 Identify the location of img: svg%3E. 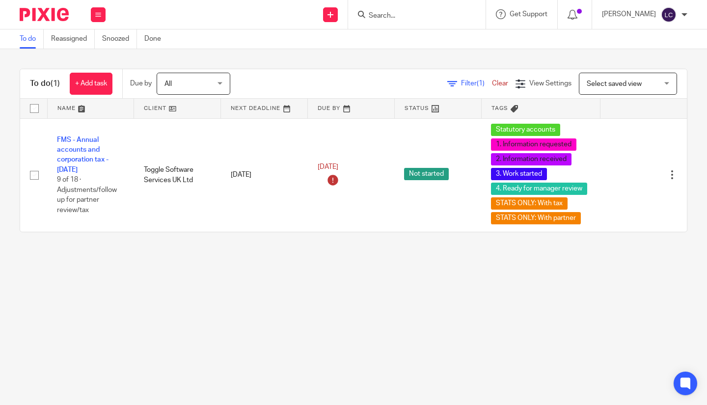
(669, 15).